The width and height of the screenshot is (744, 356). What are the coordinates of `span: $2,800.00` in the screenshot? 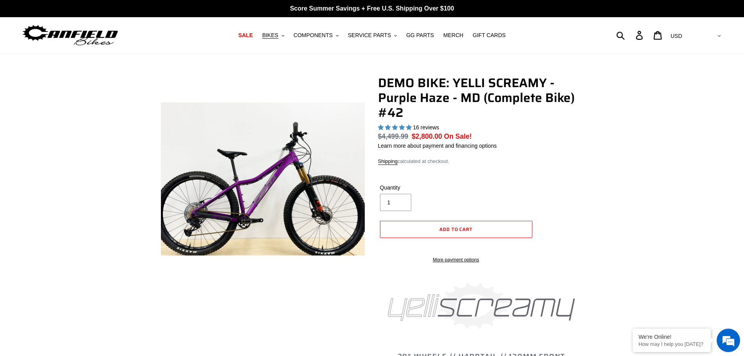 It's located at (427, 136).